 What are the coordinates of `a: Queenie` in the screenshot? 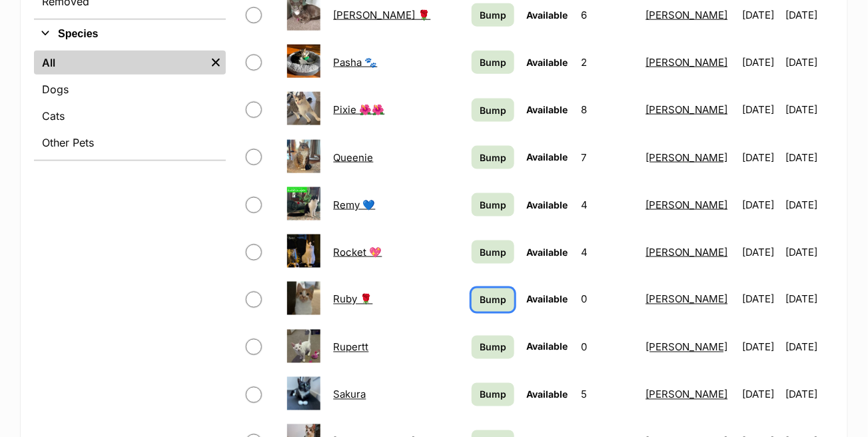 It's located at (354, 157).